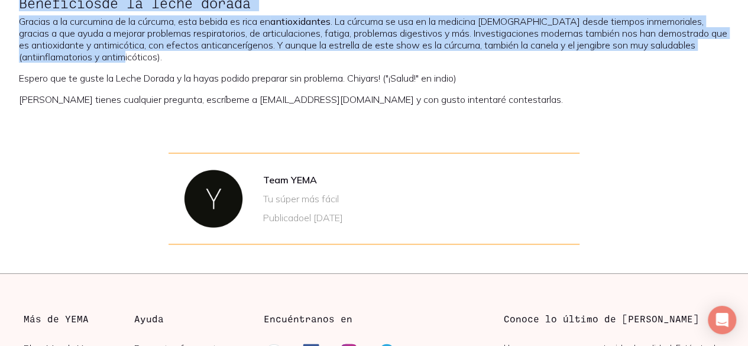  What do you see at coordinates (79, 319) in the screenshot?
I see `h3: Más de YEMA` at bounding box center [79, 319].